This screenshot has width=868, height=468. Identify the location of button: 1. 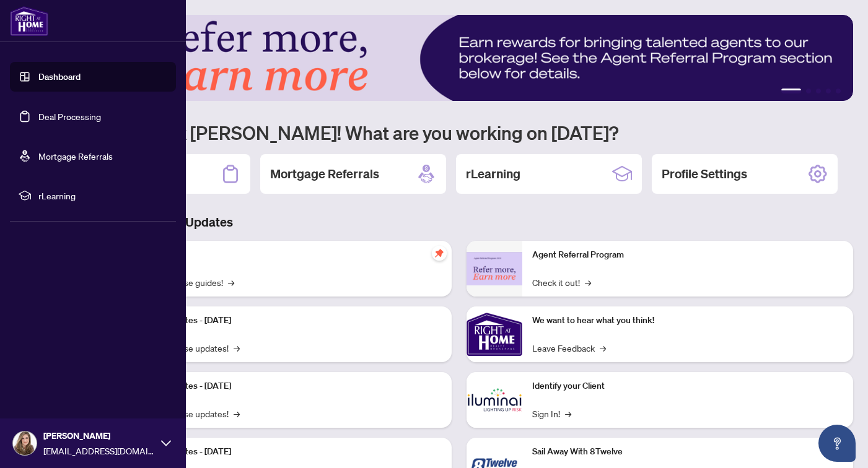
(791, 91).